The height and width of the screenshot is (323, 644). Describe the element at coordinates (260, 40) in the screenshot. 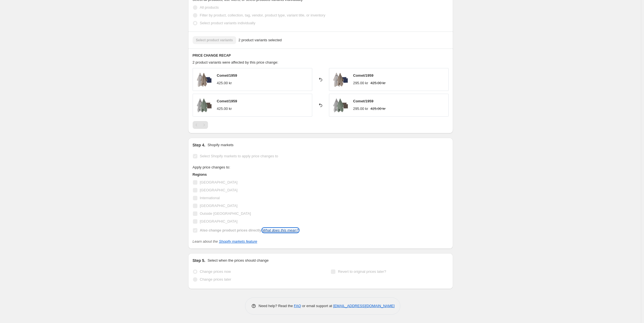

I see `span: 2 product variants selected` at that location.